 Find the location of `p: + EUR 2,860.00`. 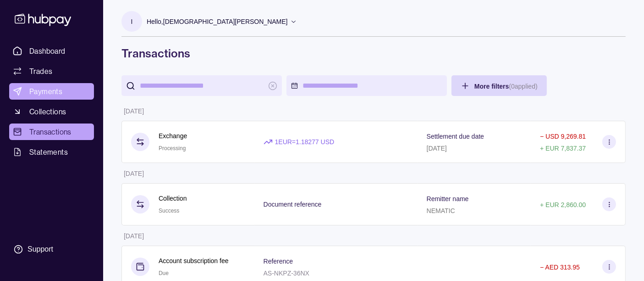

p: + EUR 2,860.00 is located at coordinates (563, 205).